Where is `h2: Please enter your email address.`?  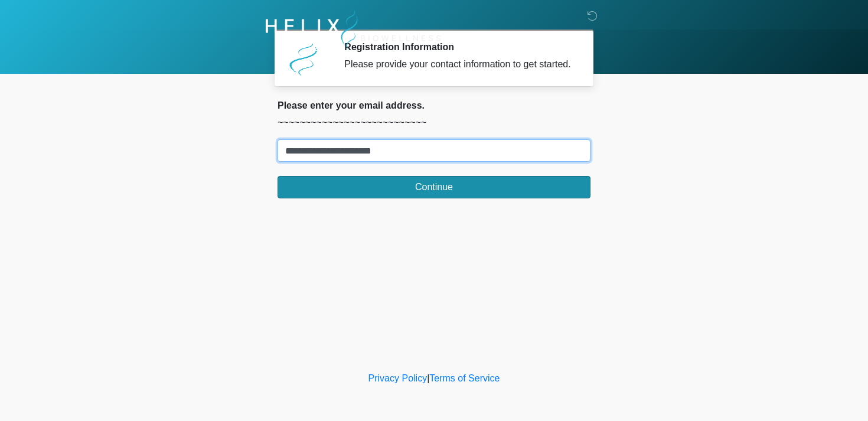 h2: Please enter your email address. is located at coordinates (434, 105).